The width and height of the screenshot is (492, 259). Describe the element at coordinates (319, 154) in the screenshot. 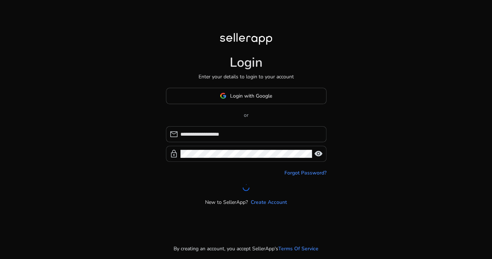

I see `span: visibility` at that location.